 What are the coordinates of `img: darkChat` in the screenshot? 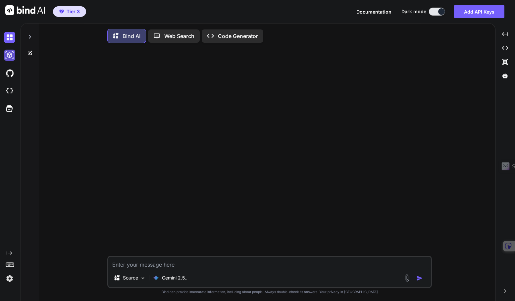 It's located at (10, 37).